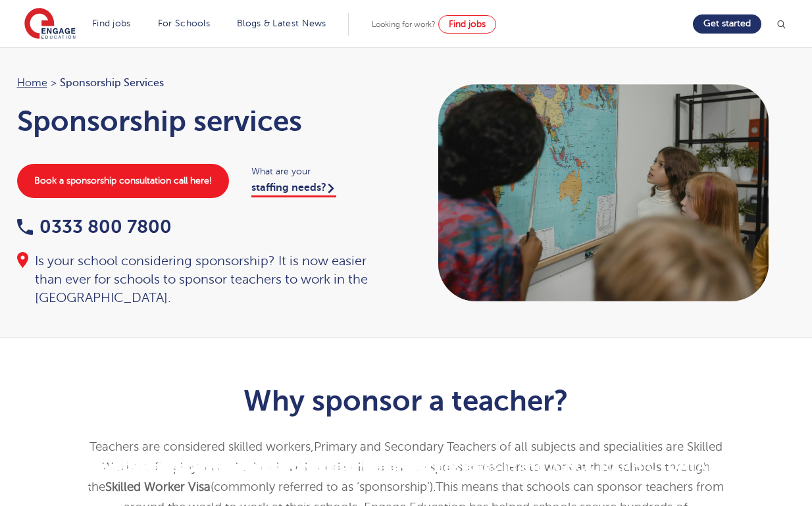  What do you see at coordinates (404, 24) in the screenshot?
I see `span: Looking for work?` at bounding box center [404, 24].